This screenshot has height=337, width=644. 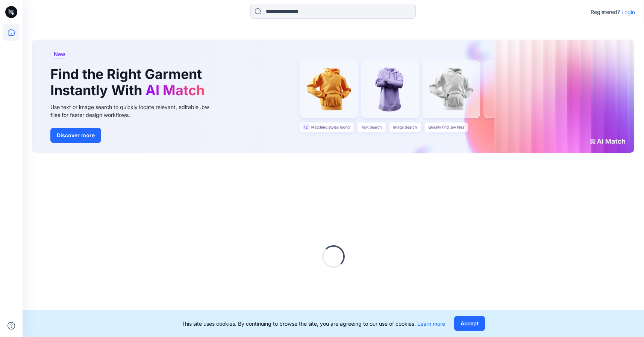 I want to click on p: Login, so click(x=629, y=12).